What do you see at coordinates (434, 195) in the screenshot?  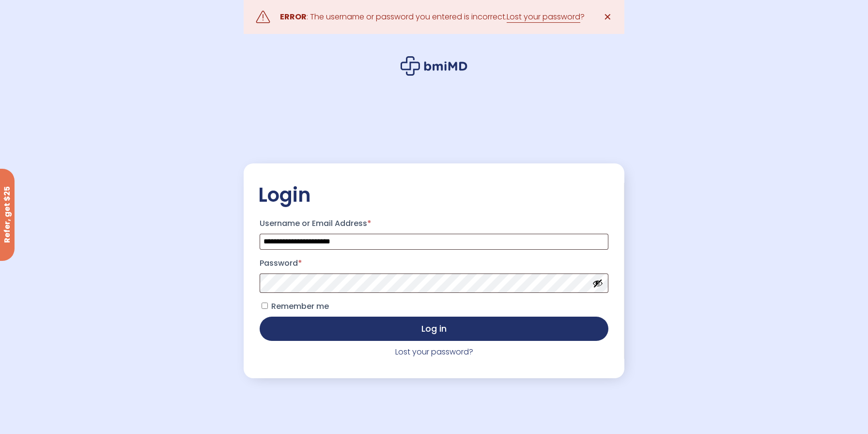 I see `h2: Login` at bounding box center [434, 195].